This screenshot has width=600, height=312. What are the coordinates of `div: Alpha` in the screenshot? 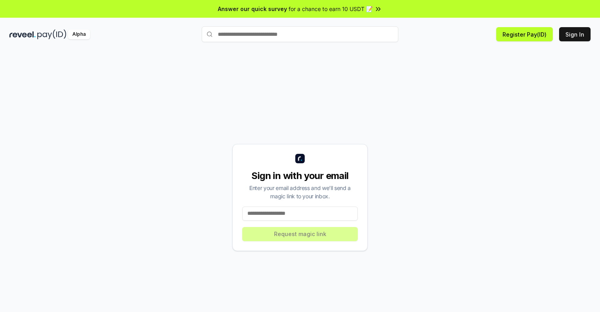 It's located at (79, 34).